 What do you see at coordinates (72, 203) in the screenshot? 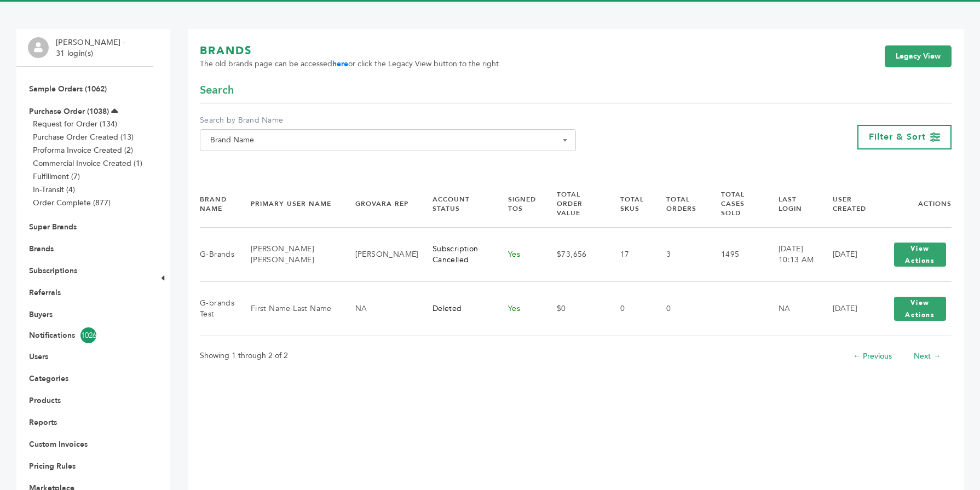
I see `a: Order Complete (877)` at bounding box center [72, 203].